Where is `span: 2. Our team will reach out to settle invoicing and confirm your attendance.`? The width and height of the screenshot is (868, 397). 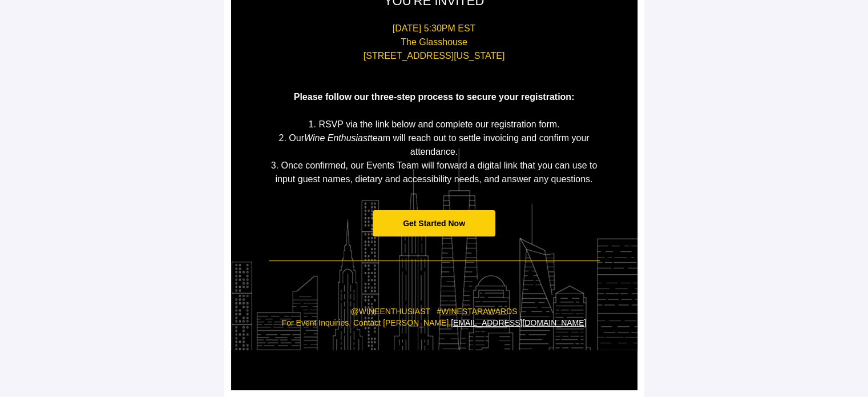
span: 2. Our team will reach out to settle invoicing and confirm your attendance. is located at coordinates (434, 145).